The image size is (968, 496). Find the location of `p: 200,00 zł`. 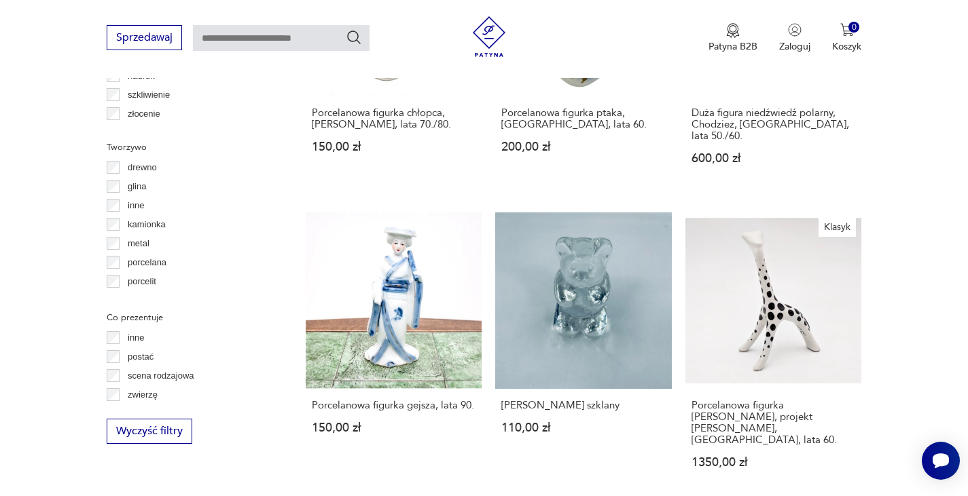

p: 200,00 zł is located at coordinates (583, 147).